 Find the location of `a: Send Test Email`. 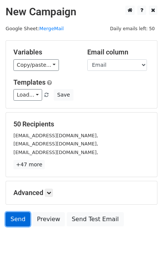

a: Send Test Email is located at coordinates (95, 220).